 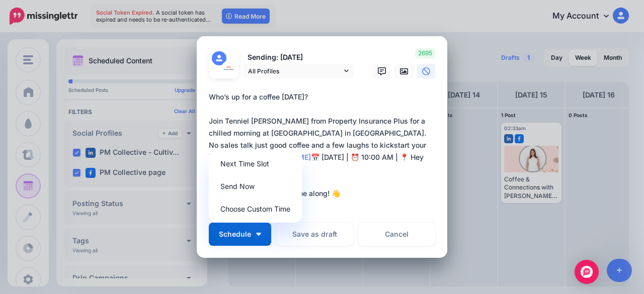 What do you see at coordinates (255, 186) in the screenshot?
I see `a: Send Now` at bounding box center [255, 186].